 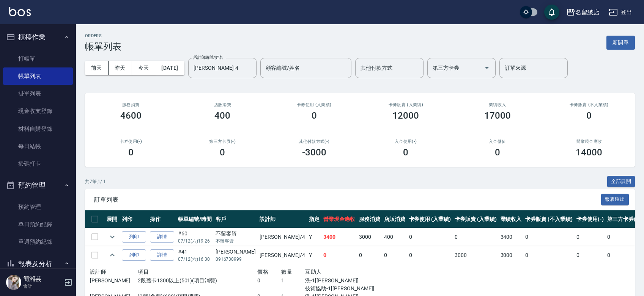 I want to click on h2: 卡券販賣 (入業績), so click(x=406, y=105).